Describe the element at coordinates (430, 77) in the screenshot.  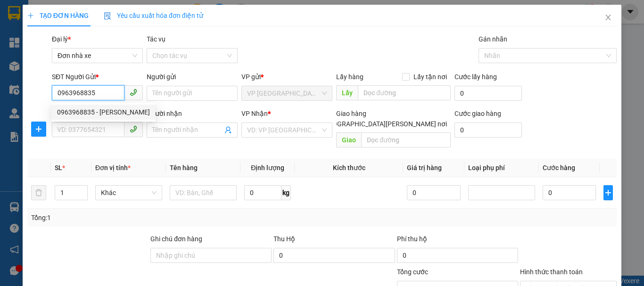
I see `span: Lấy tận nơi` at that location.